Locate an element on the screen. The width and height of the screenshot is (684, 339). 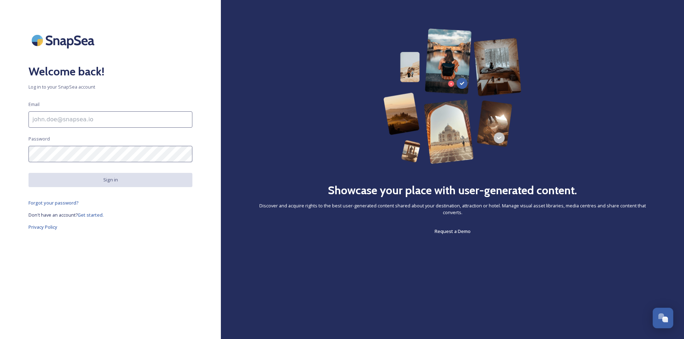
span: Password is located at coordinates (39, 139).